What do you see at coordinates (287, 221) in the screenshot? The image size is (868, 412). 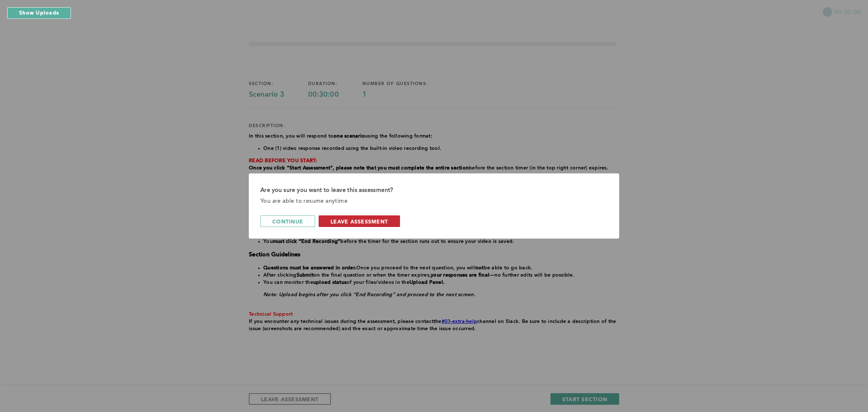 I see `span: continue` at bounding box center [287, 221].